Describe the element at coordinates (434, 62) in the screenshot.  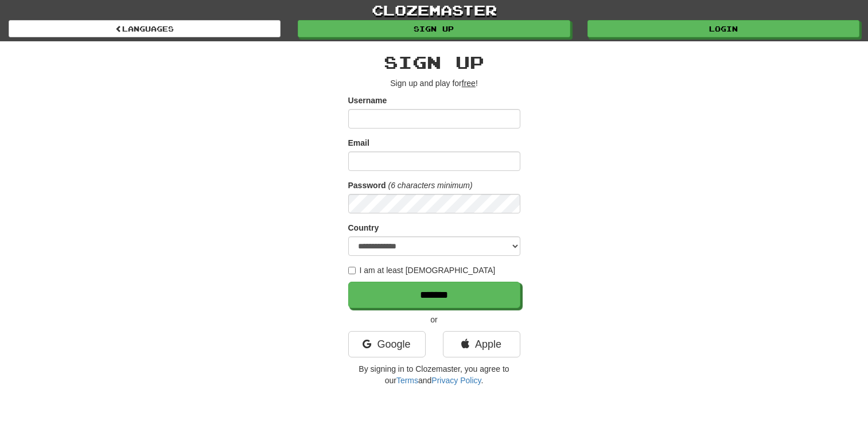
I see `h2: Sign up` at that location.